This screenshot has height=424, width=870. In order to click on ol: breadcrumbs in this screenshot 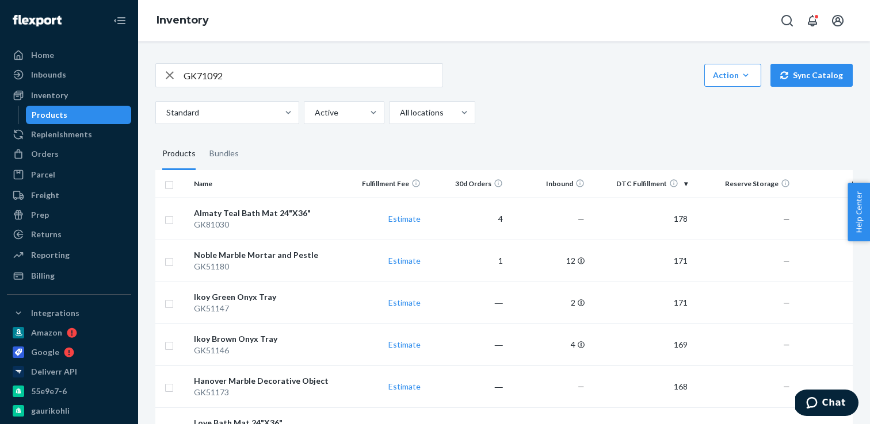, I will do `click(182, 21)`.